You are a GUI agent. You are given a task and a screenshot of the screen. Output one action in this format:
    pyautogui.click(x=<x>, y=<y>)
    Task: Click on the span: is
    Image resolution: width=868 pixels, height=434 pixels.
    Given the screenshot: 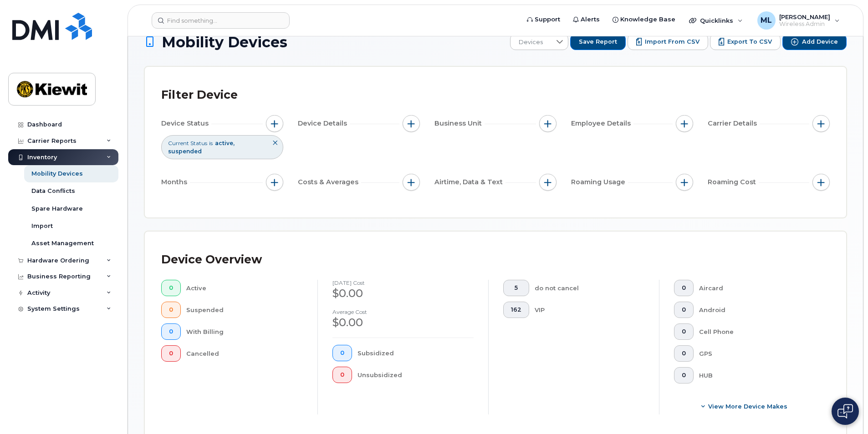 What is the action you would take?
    pyautogui.click(x=211, y=143)
    